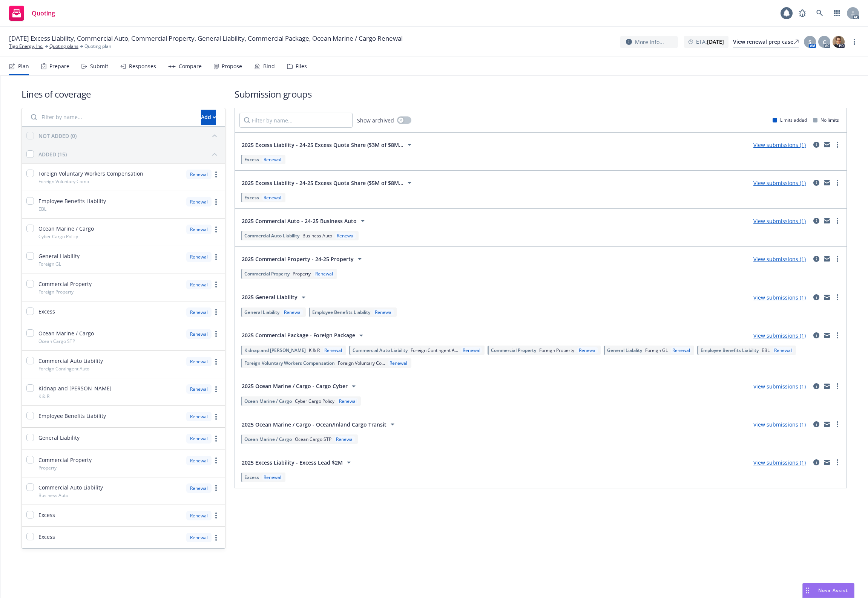 Image resolution: width=868 pixels, height=598 pixels. Describe the element at coordinates (295, 386) in the screenshot. I see `span: 2025 Ocean Marine / Cargo - Cargo Cyber` at that location.